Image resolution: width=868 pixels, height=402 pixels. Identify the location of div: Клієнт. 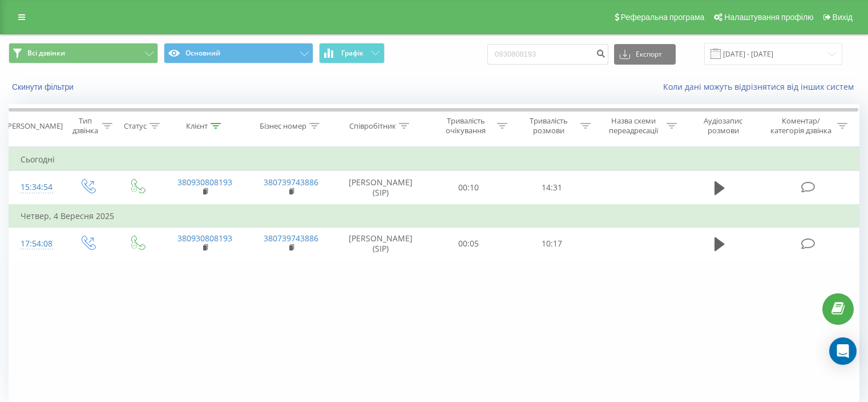
(197, 126).